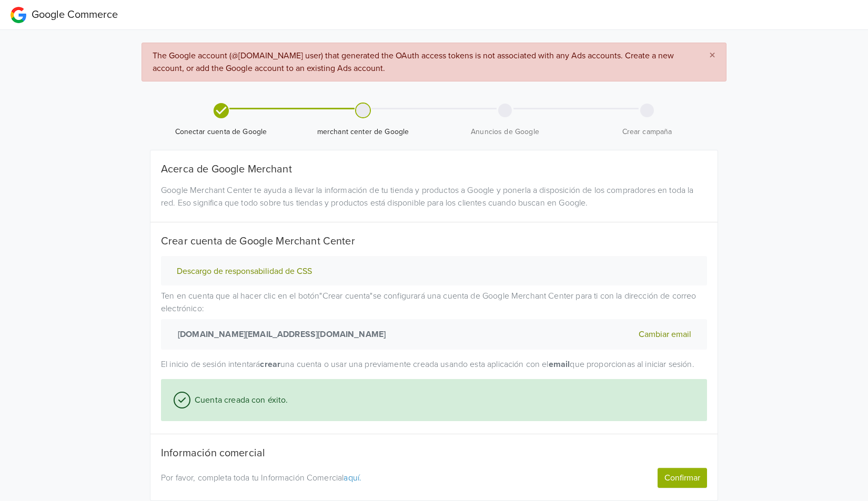 The image size is (868, 501). Describe the element at coordinates (363, 132) in the screenshot. I see `span: merchant center de Google` at that location.